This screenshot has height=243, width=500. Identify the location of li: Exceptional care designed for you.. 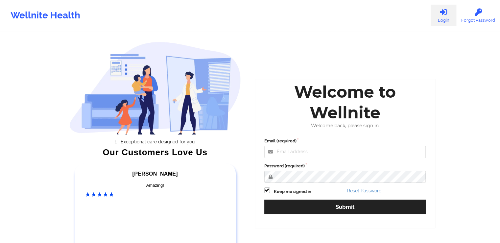
(158, 142).